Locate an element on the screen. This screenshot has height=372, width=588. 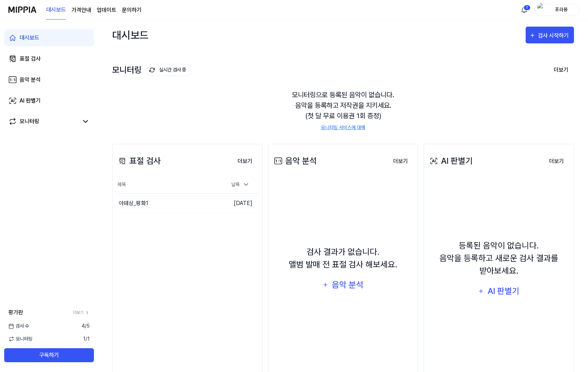
div: 등록된 음악이 없습니다. 음악을 등록하고 새로운 검사 결과를 받아보세요. is located at coordinates (499, 259).